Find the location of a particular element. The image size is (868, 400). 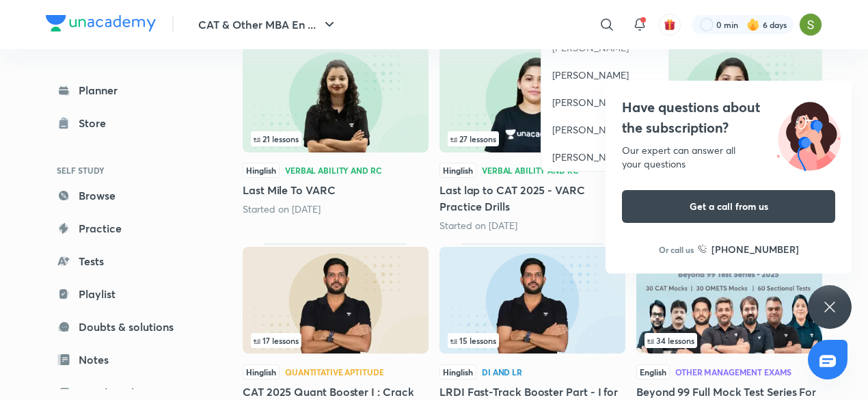

p: Or call us is located at coordinates (676, 250).